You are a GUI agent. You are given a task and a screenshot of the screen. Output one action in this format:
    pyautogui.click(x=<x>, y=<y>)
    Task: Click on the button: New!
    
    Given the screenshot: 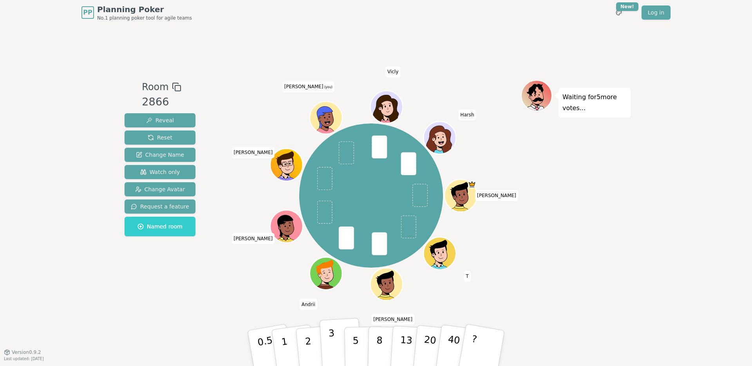 What is the action you would take?
    pyautogui.click(x=618, y=13)
    